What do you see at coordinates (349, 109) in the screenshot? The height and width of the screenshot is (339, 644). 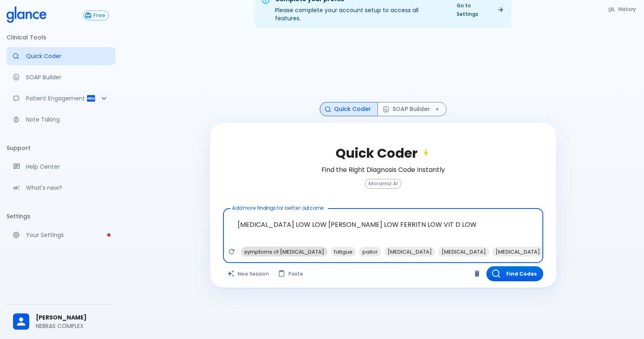 I see `button: Quick Coder` at bounding box center [349, 109].